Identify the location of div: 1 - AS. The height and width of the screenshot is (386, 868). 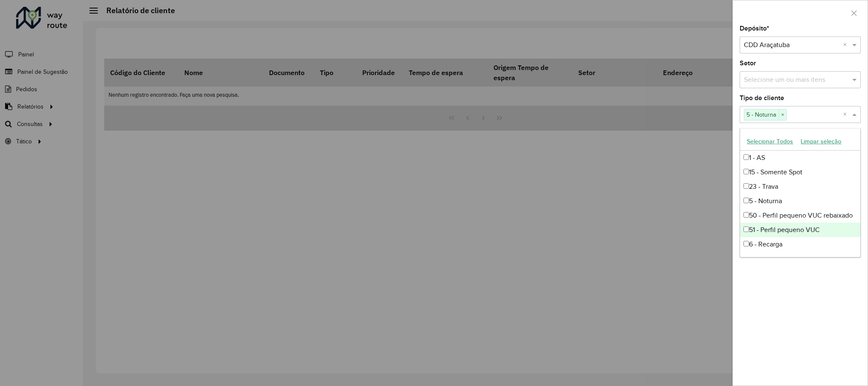
(800, 157).